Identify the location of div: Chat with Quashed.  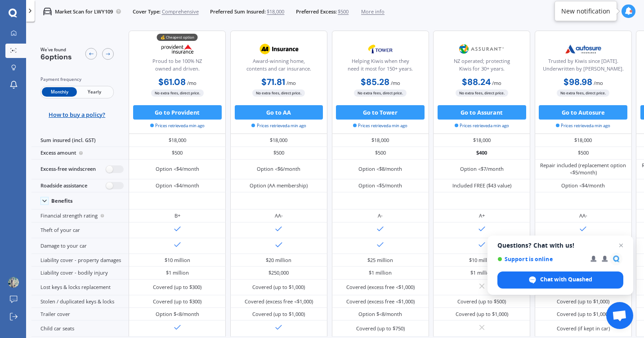
(560, 280).